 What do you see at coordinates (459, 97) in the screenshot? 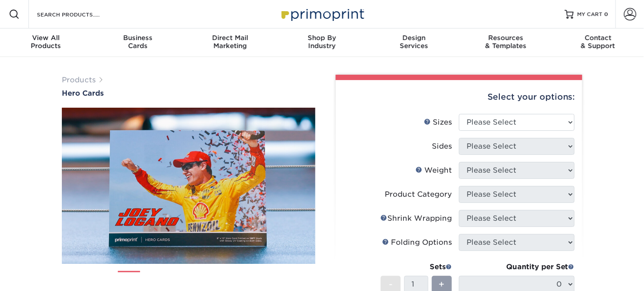
I see `div: Select your options:` at bounding box center [459, 97].